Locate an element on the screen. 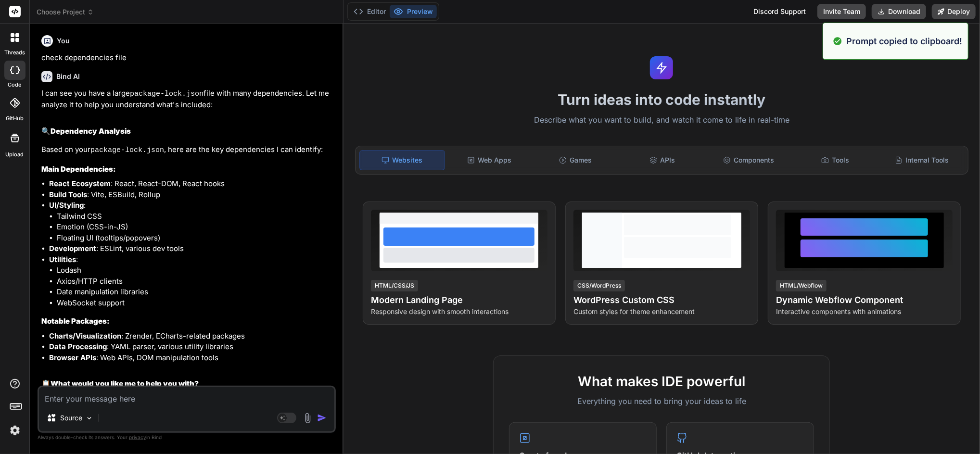 This screenshot has height=454, width=980. strong: UI/Styling is located at coordinates (66, 204).